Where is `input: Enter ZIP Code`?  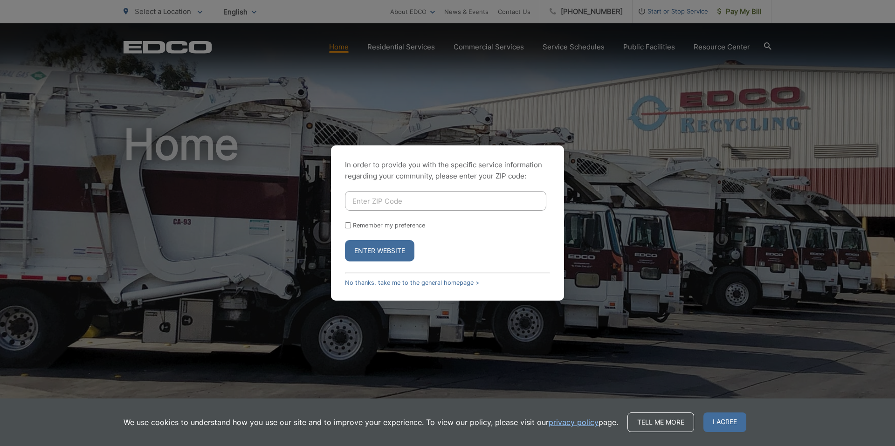
input: Enter ZIP Code is located at coordinates (446, 201).